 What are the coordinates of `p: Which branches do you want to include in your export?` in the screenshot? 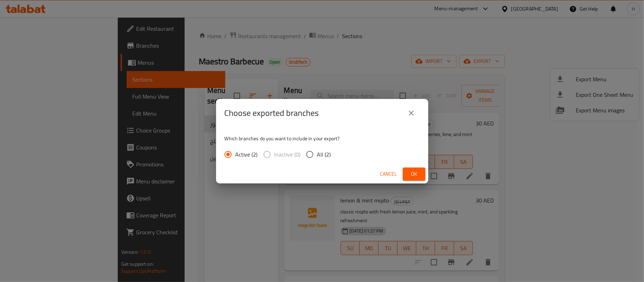 It's located at (322, 139).